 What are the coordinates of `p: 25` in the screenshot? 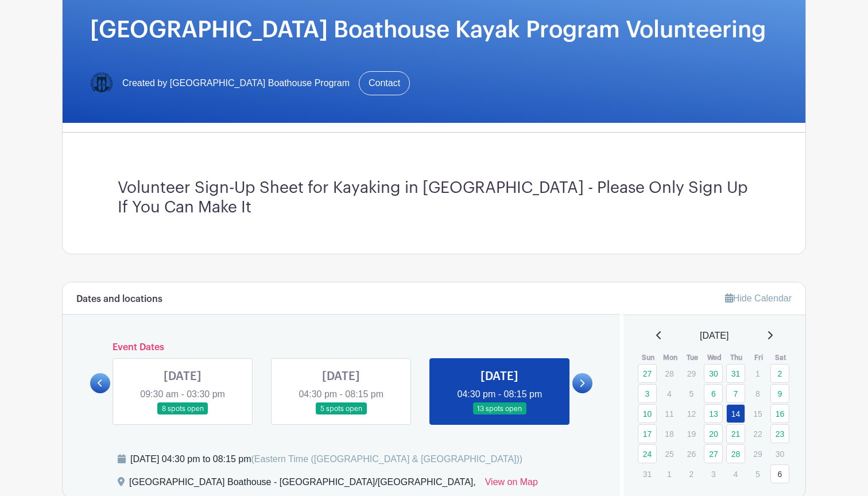 It's located at (669, 454).